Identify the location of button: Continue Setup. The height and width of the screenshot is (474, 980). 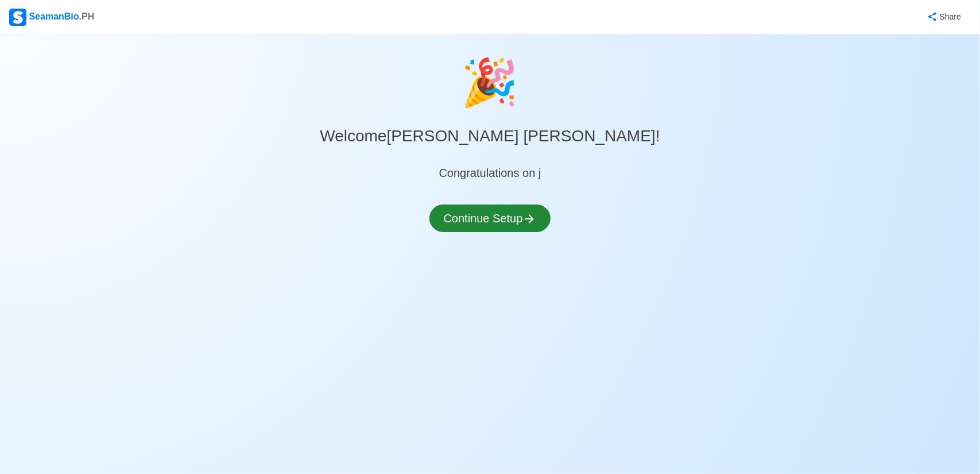
(490, 218).